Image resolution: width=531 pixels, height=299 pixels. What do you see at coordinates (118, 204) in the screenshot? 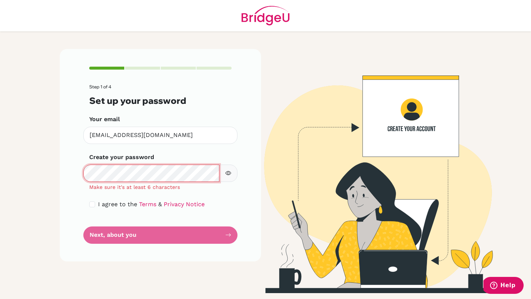
I see `span: I agree to the` at bounding box center [118, 204].